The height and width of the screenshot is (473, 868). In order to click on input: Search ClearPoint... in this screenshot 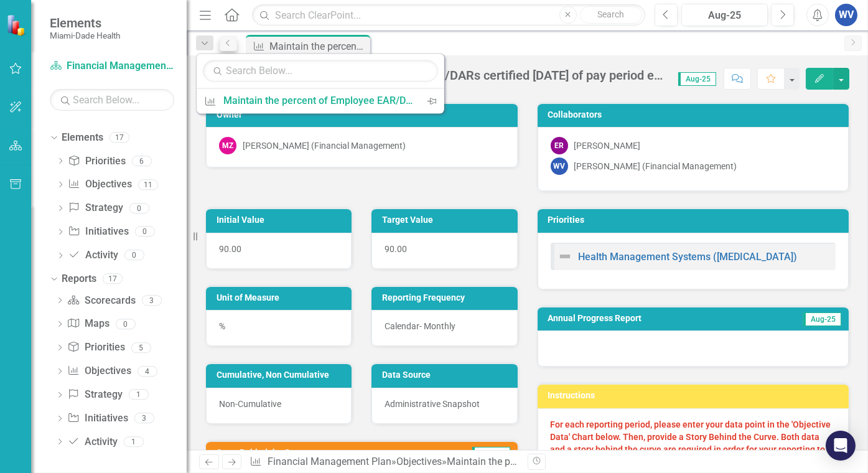, I will do `click(448, 15)`.